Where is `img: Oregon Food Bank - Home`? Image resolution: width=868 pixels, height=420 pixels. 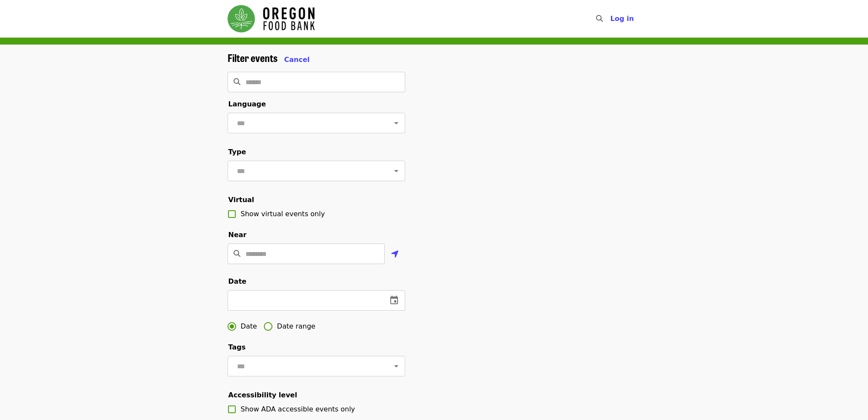 img: Oregon Food Bank - Home is located at coordinates (271, 19).